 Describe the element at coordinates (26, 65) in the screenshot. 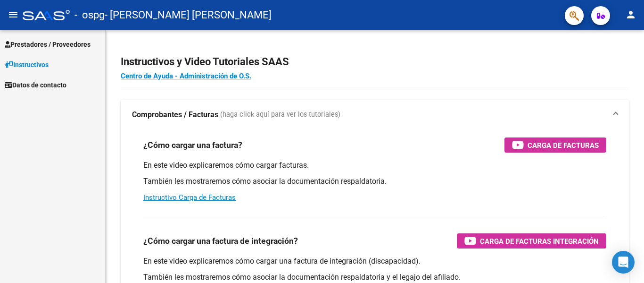

I see `span: Instructivos` at that location.